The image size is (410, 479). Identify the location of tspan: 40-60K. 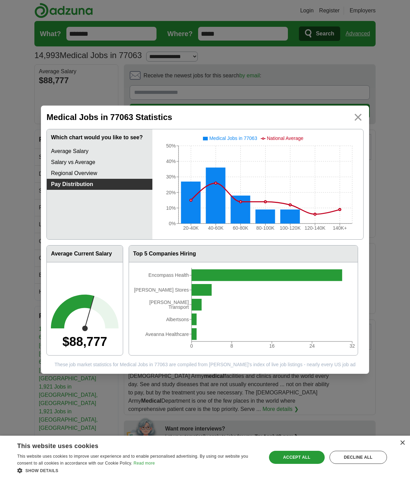
(215, 227).